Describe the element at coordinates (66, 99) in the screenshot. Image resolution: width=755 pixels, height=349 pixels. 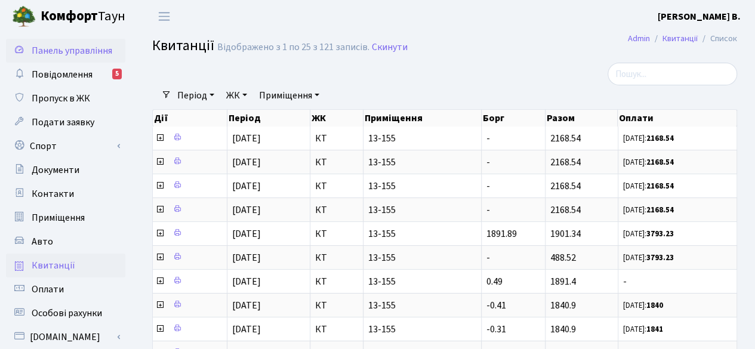
I see `a: Пропуск в ЖК` at that location.